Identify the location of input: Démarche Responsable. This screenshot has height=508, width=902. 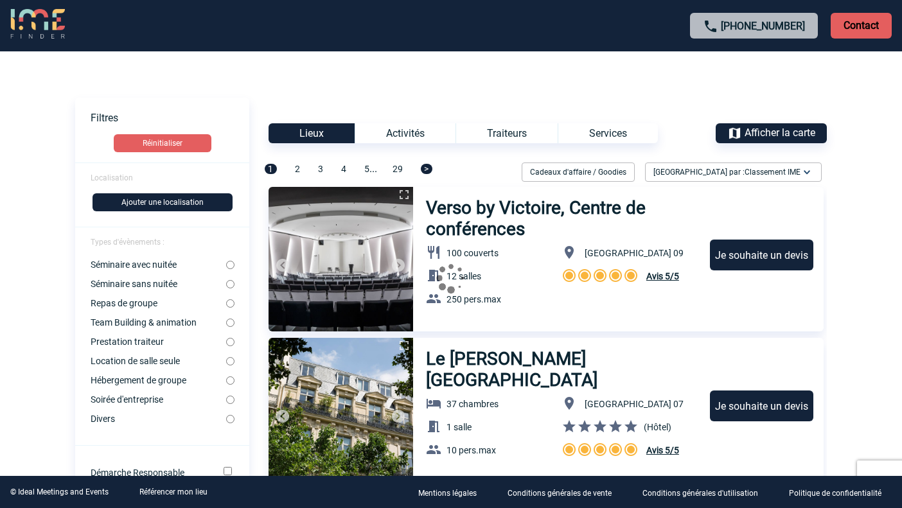
(227, 471).